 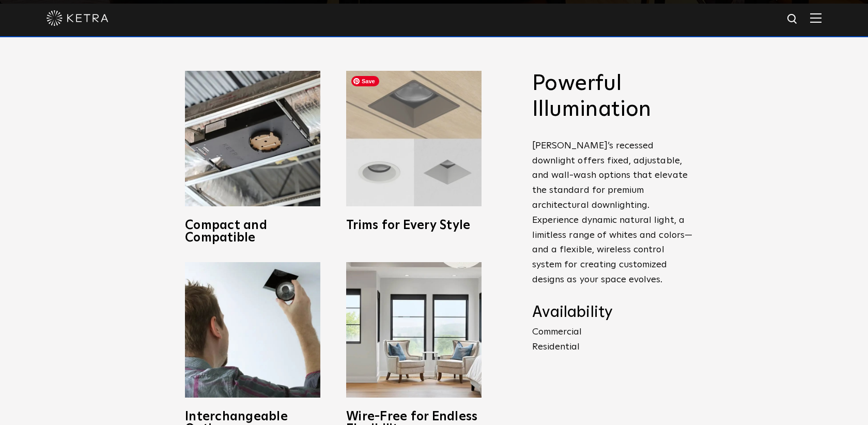 I want to click on h3: Compact and Compatible, so click(x=252, y=232).